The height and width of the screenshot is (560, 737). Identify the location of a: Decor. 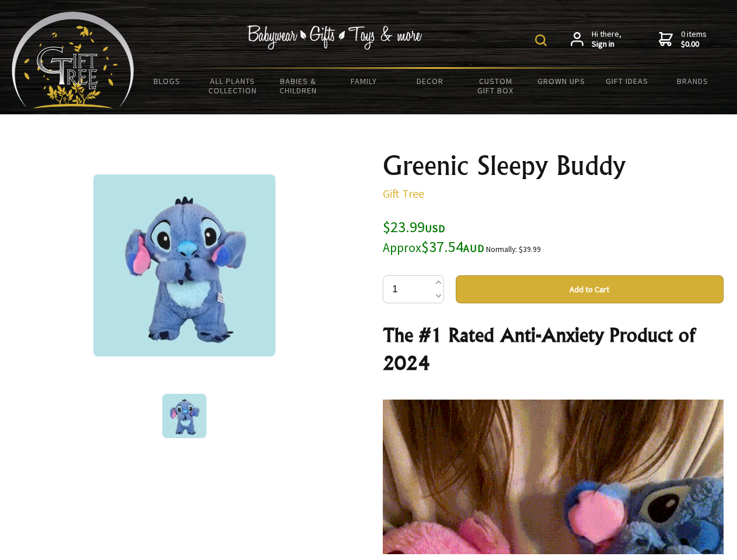
(429, 81).